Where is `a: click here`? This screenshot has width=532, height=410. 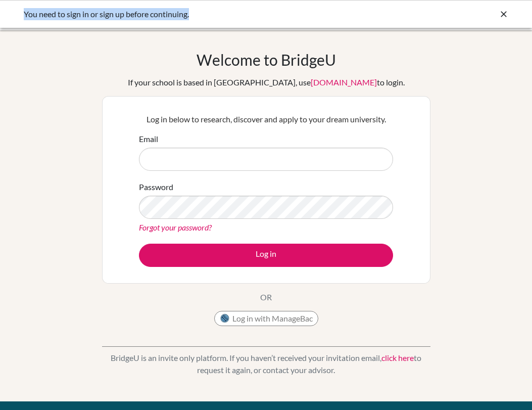
a: click here is located at coordinates (398, 357).